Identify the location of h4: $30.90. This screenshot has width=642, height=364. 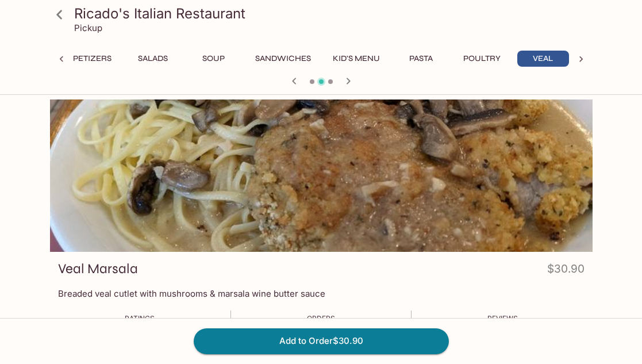
(565, 271).